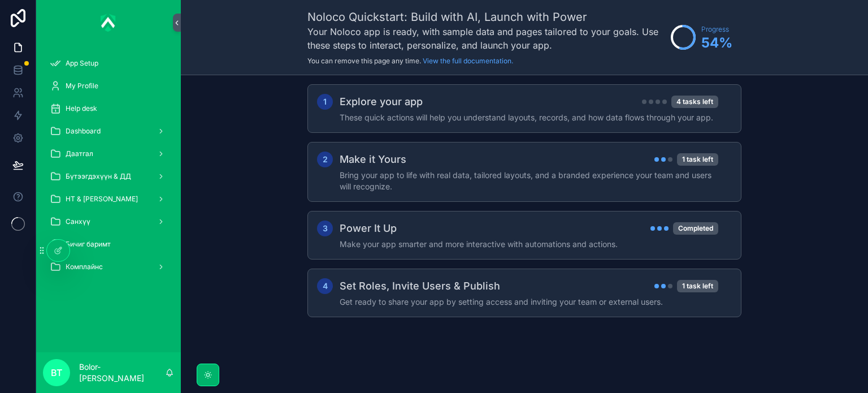 This screenshot has width=868, height=393. I want to click on a: View the full documentation., so click(467, 60).